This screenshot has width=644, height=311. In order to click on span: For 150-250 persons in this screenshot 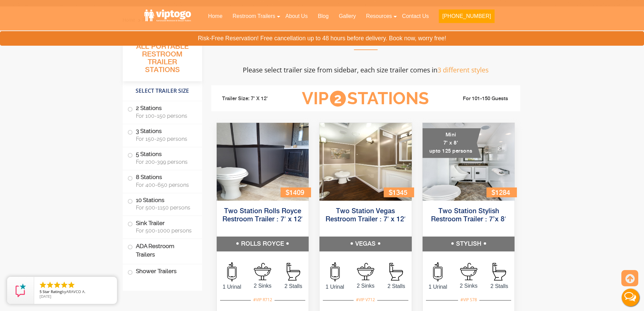, I will do `click(165, 139)`.